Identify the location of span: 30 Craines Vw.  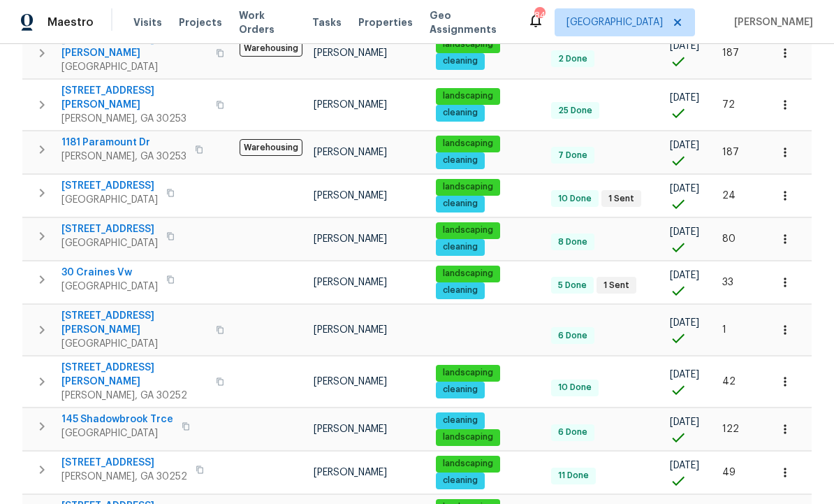
(110, 272).